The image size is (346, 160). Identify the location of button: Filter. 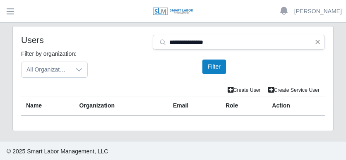
(214, 67).